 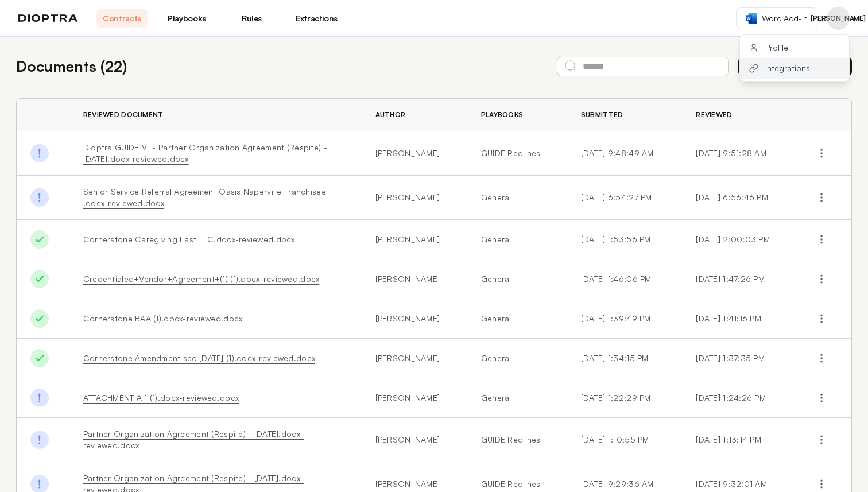 What do you see at coordinates (48, 18) in the screenshot?
I see `img: logo` at bounding box center [48, 18].